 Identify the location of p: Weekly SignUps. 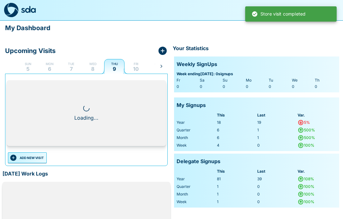
(197, 64).